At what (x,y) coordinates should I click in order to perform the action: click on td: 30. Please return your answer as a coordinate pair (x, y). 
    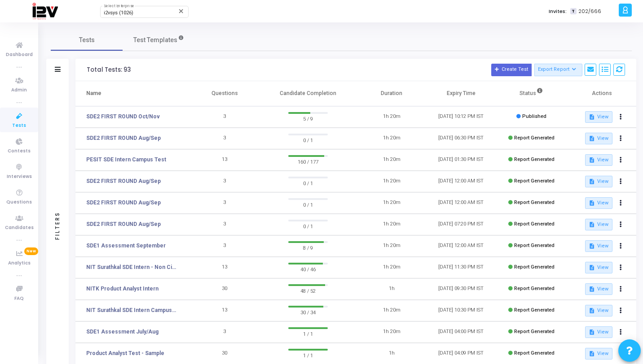
    Looking at the image, I should click on (225, 289).